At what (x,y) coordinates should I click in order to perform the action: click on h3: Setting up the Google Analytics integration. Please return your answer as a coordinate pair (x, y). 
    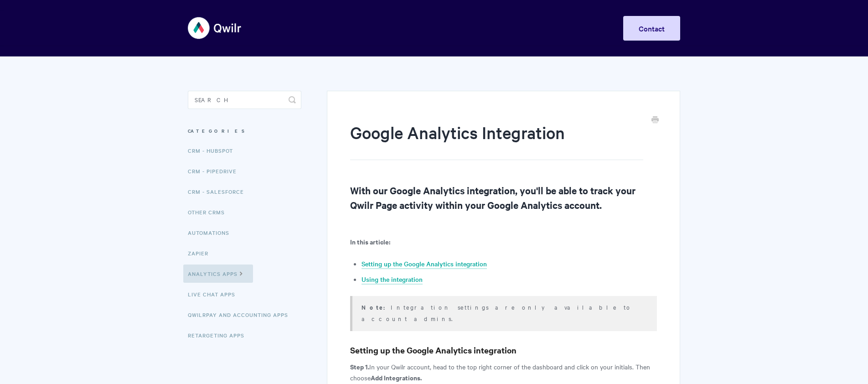
    Looking at the image, I should click on (503, 350).